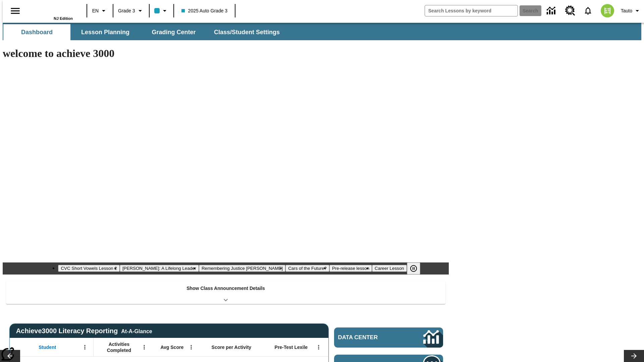 This screenshot has width=644, height=362. What do you see at coordinates (389, 268) in the screenshot?
I see `button: Slide 6 Career Lesson` at bounding box center [389, 268].